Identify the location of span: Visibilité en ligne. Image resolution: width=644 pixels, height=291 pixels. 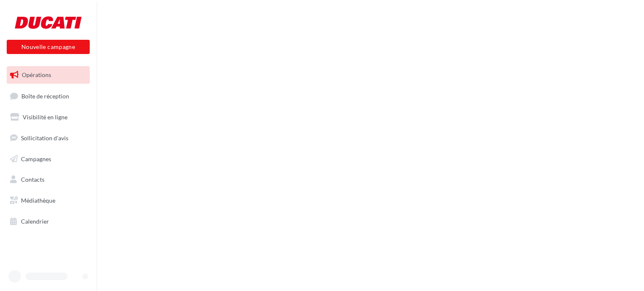
(45, 117).